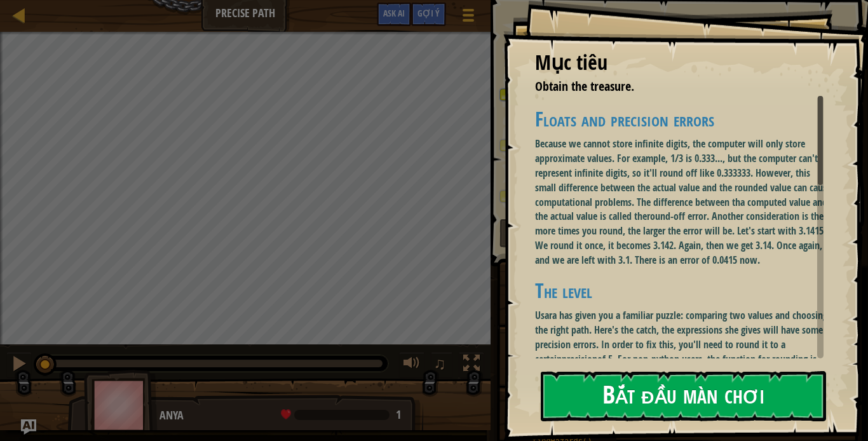  Describe the element at coordinates (579, 359) in the screenshot. I see `strong: precision` at that location.